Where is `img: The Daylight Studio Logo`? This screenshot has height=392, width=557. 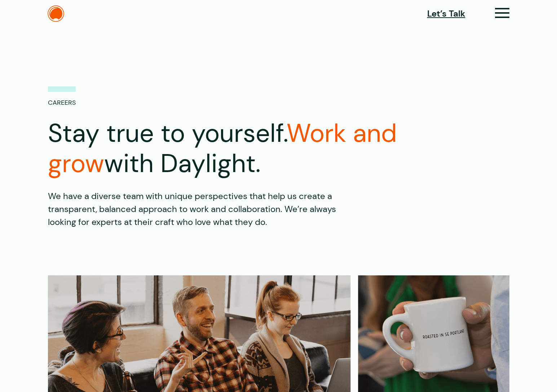 img: The Daylight Studio Logo is located at coordinates (56, 14).